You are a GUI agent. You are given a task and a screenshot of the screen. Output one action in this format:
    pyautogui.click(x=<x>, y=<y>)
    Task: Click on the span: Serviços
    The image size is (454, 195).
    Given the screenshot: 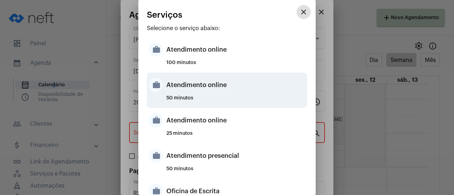 What is the action you would take?
    pyautogui.click(x=164, y=15)
    